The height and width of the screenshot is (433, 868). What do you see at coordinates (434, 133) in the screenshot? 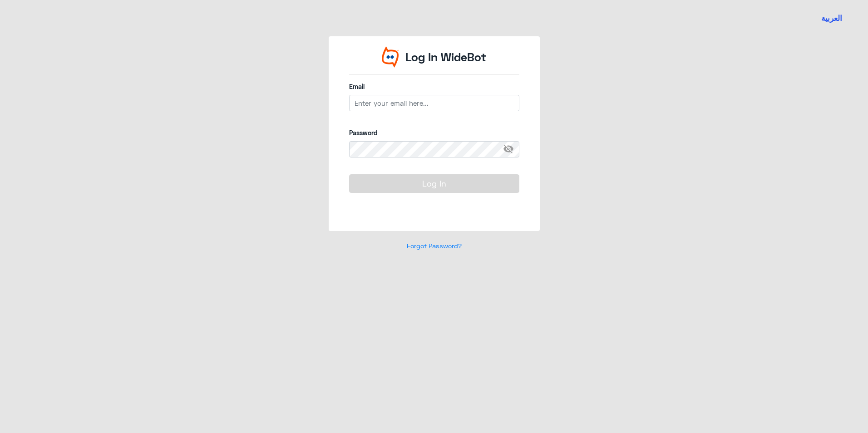
I see `label: Password` at bounding box center [434, 133].